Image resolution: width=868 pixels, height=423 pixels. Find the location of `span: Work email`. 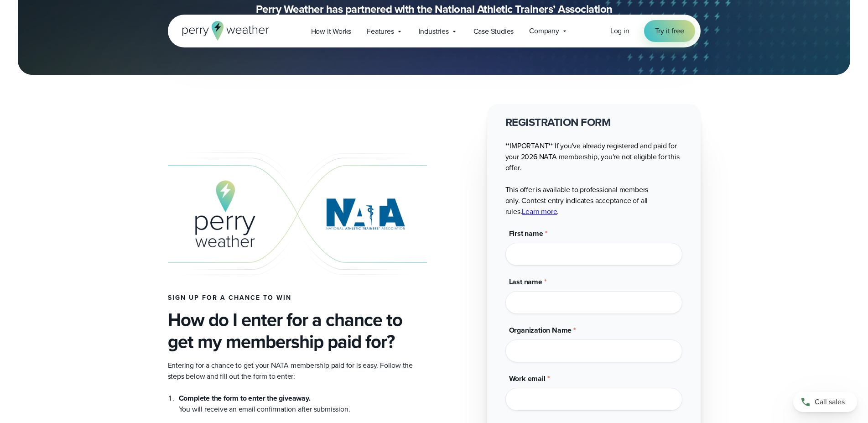

span: Work email is located at coordinates (527, 378).